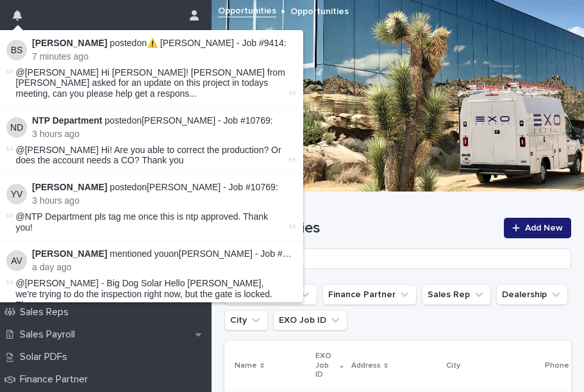 The height and width of the screenshot is (392, 584). Describe the element at coordinates (360, 228) in the screenshot. I see `h1: Opportunities` at that location.